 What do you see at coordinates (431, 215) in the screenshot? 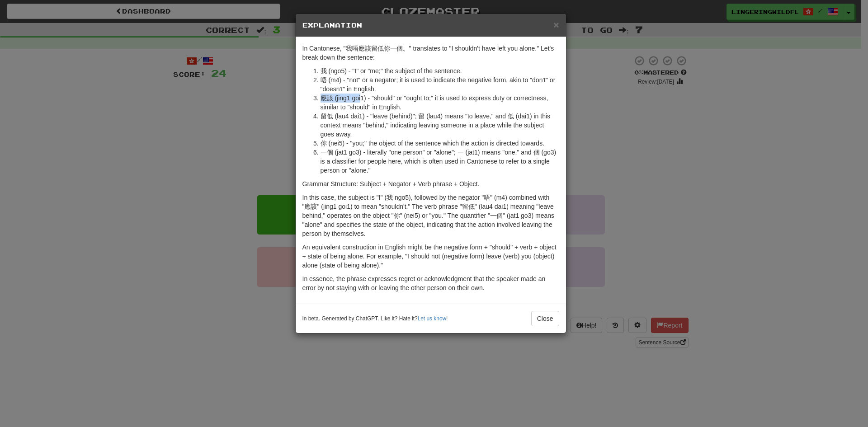
I see `p: In this case, the subject is "I" (我 ngo5), followed by the negator "唔" (m4) combined with "應該" (j...` at bounding box center [431, 215].